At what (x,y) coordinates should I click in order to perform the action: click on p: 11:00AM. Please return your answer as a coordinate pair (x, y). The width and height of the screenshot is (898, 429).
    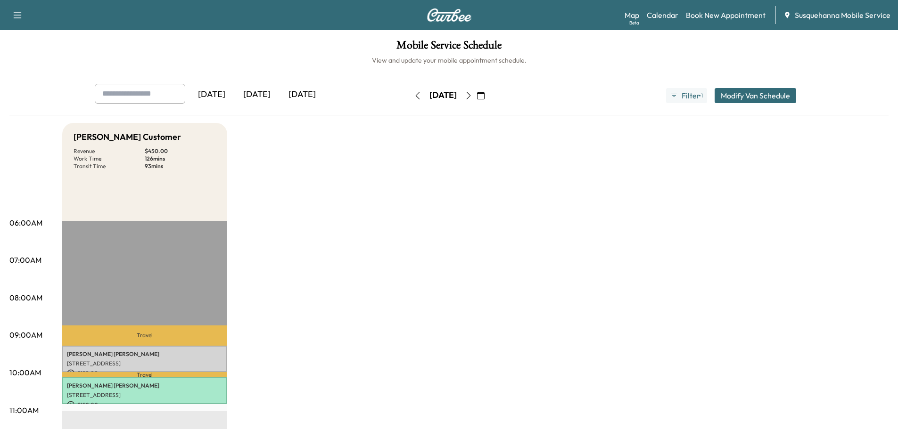
    Looking at the image, I should click on (24, 411).